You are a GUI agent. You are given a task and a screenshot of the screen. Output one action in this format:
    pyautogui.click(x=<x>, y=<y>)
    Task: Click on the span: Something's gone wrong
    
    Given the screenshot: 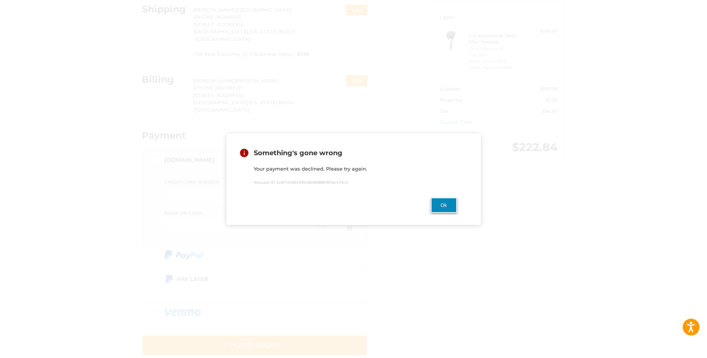 What is the action you would take?
    pyautogui.click(x=298, y=153)
    